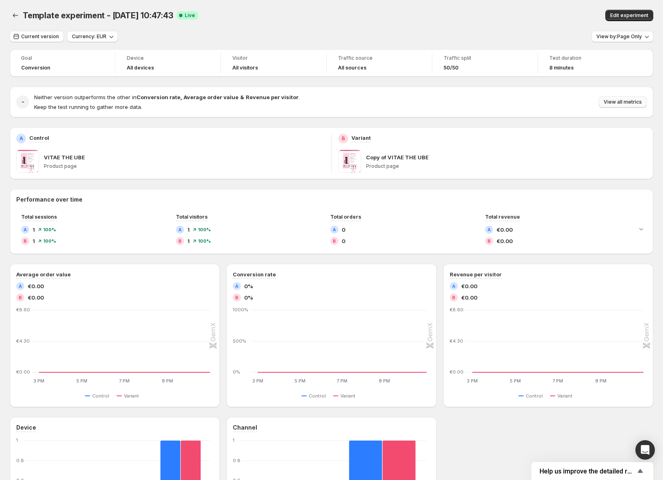  What do you see at coordinates (629, 15) in the screenshot?
I see `span: Edit experiment` at bounding box center [629, 15].